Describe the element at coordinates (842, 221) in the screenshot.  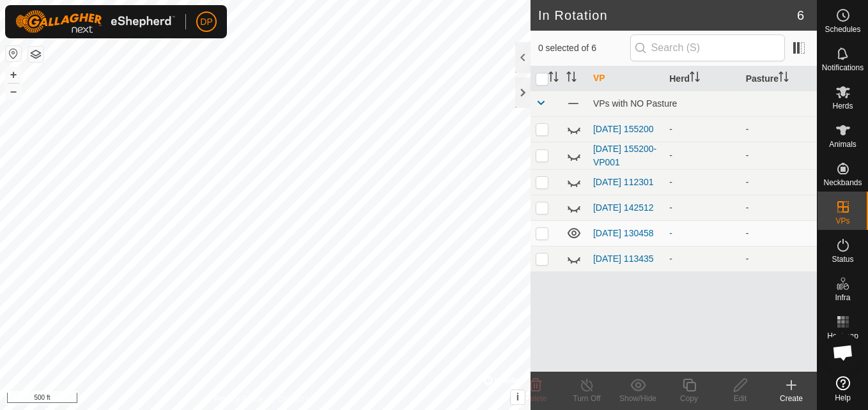
I see `span: VPs` at that location.